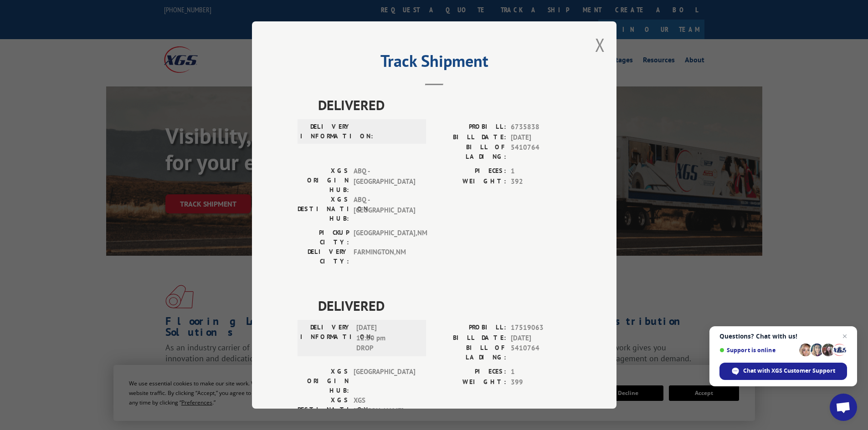 The height and width of the screenshot is (430, 868). What do you see at coordinates (600, 45) in the screenshot?
I see `button: Close modal` at bounding box center [600, 45].